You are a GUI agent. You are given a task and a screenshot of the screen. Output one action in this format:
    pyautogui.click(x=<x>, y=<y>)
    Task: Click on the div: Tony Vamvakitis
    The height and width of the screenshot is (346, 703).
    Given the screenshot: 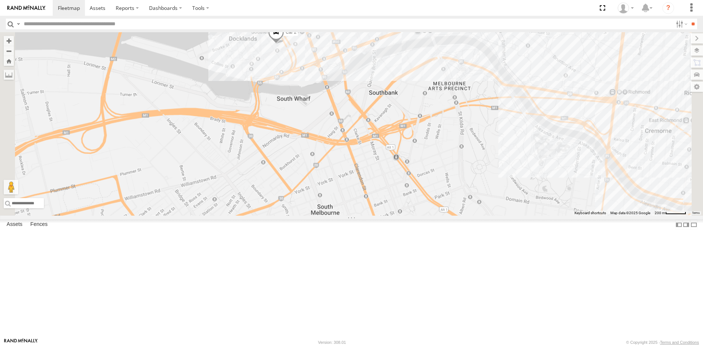 What is the action you would take?
    pyautogui.click(x=626, y=8)
    